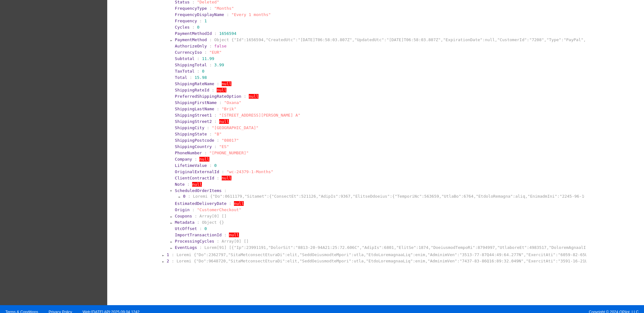 The height and width of the screenshot is (313, 644). Describe the element at coordinates (196, 103) in the screenshot. I see `span: ShippingFirstName` at that location.